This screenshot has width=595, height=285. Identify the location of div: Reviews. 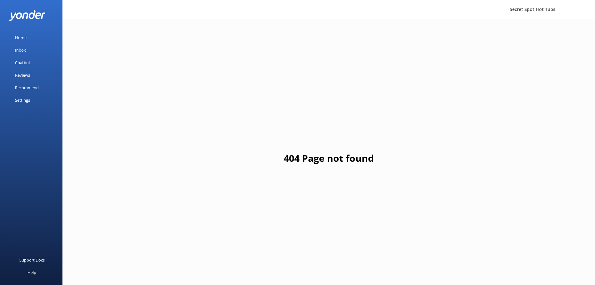
(23, 75).